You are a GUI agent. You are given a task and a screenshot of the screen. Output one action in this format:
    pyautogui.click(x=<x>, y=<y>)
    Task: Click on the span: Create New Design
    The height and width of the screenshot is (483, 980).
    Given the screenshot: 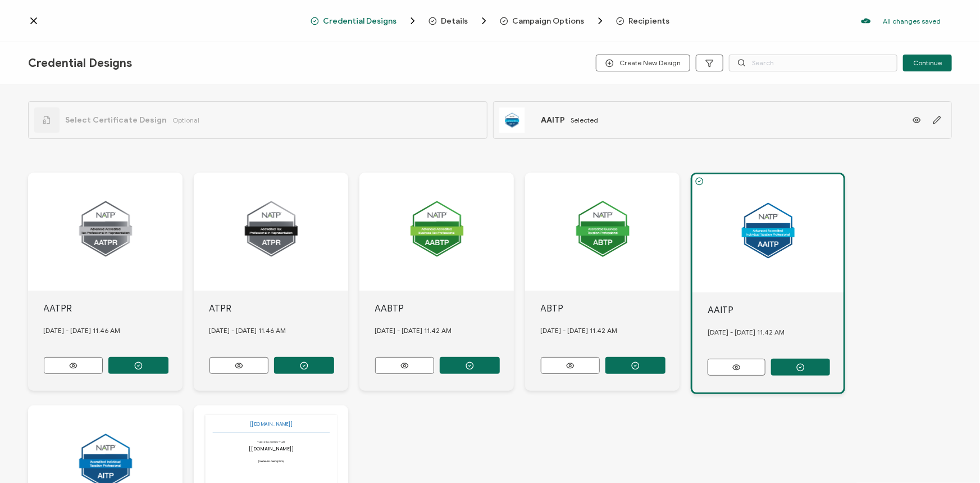 What is the action you would take?
    pyautogui.click(x=643, y=63)
    